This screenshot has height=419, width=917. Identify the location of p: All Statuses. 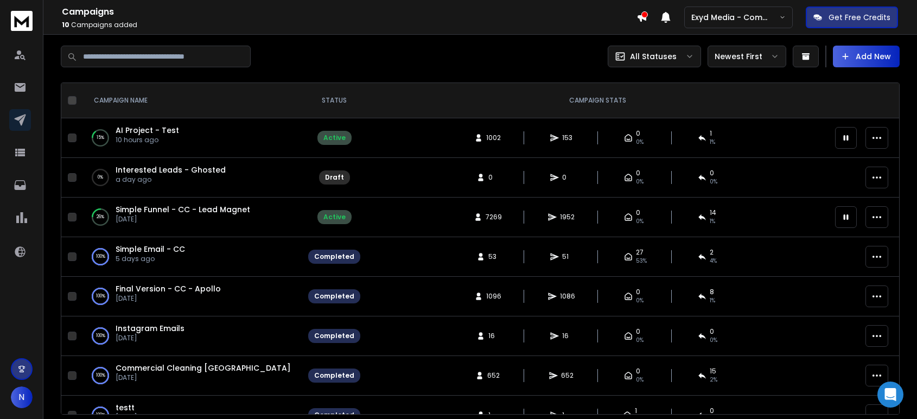
(653, 56).